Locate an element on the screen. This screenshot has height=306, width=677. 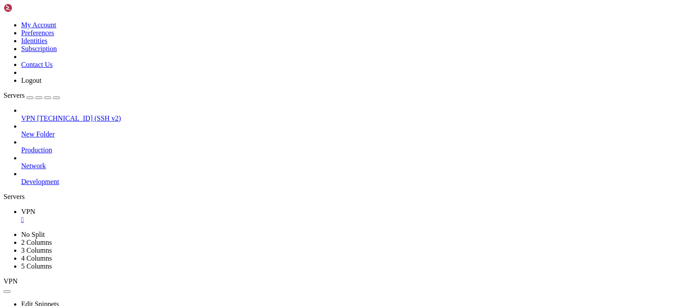
a: Development is located at coordinates (347, 182).